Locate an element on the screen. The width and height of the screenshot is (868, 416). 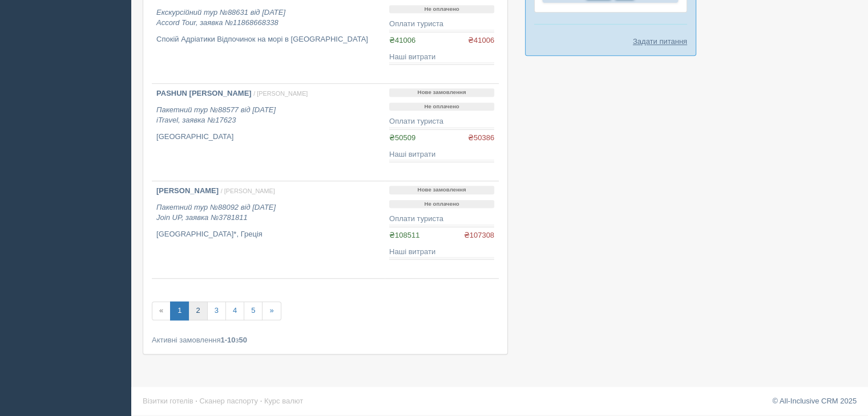
b: 50 is located at coordinates (243, 340).